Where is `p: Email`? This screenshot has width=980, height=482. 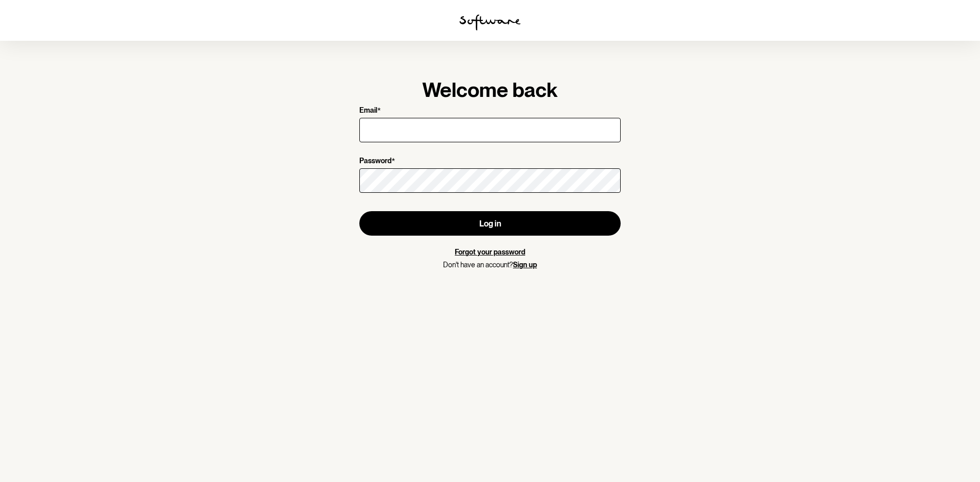
p: Email is located at coordinates (368, 110).